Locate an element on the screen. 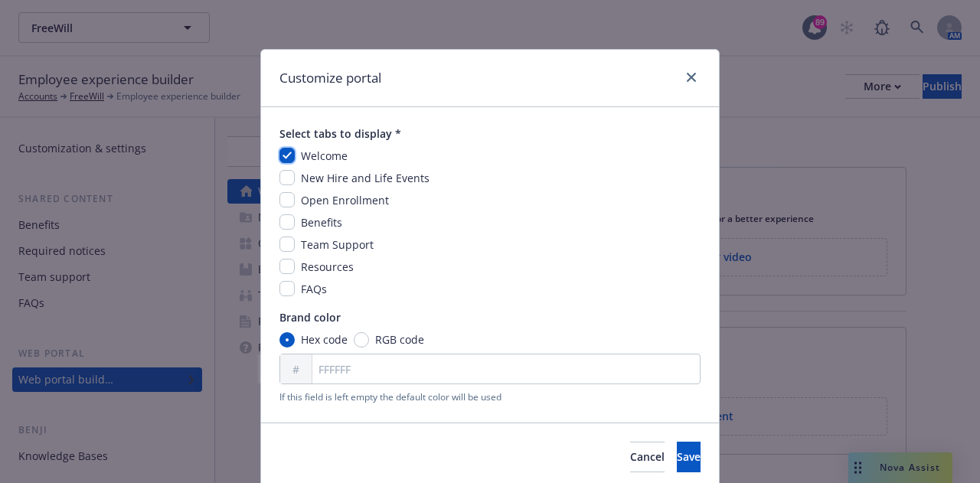  span: New Hire and Life Events is located at coordinates (365, 178).